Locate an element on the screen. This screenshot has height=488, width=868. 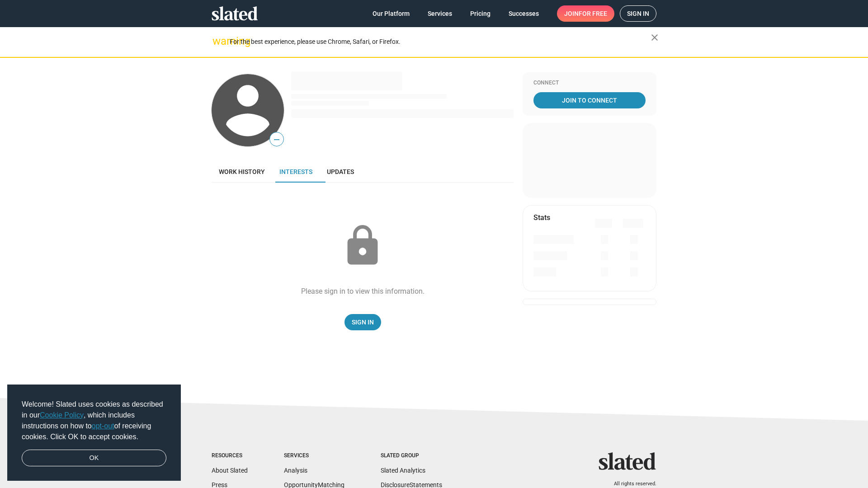
a: Cookie Policy is located at coordinates (62, 415).